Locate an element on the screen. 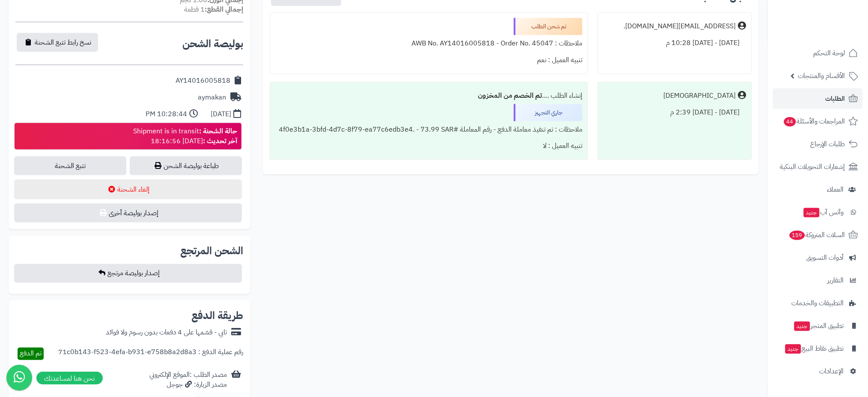 The image size is (868, 397). div: ملاحظات : AWB No. AY14016005818 - Order No. 45047 is located at coordinates (429, 43).